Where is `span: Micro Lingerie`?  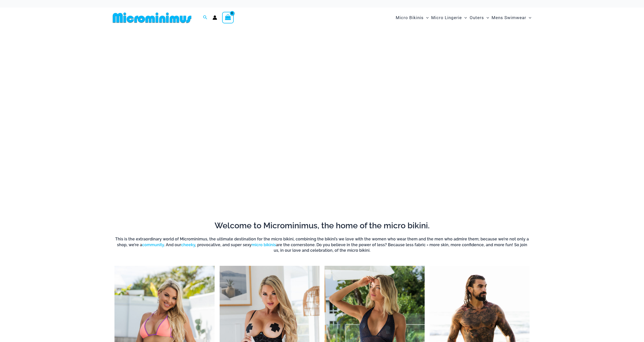
span: Micro Lingerie is located at coordinates (447, 18).